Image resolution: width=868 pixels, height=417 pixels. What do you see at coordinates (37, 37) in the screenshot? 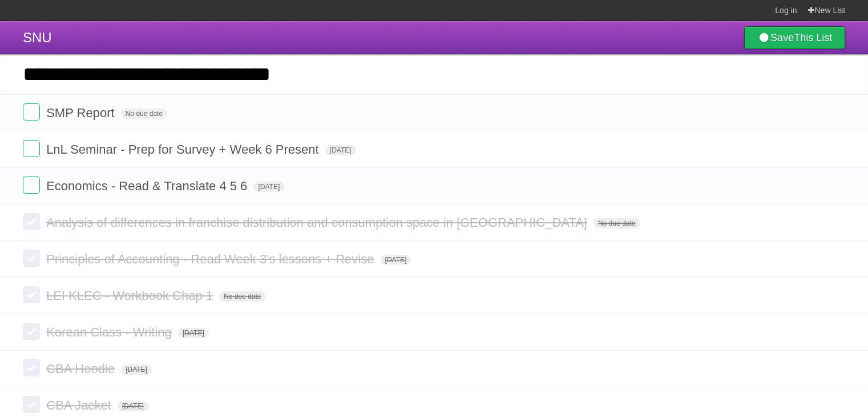
I see `span: SNU` at bounding box center [37, 37].